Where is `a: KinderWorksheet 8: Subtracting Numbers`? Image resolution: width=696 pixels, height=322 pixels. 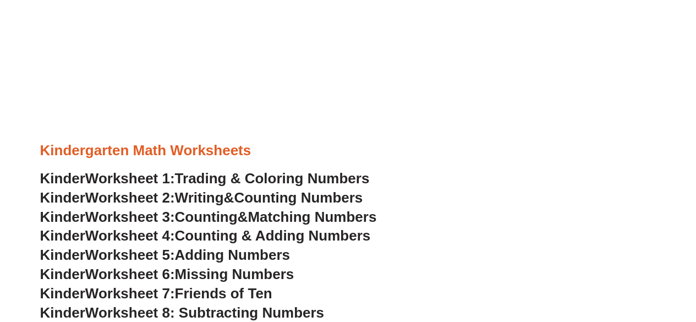
a: KinderWorksheet 8: Subtracting Numbers is located at coordinates (182, 313).